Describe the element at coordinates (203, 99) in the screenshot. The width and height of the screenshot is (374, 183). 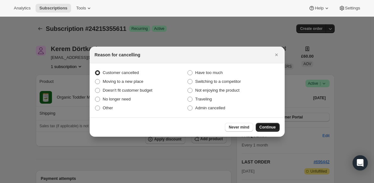
I see `span: Traveling` at that location.